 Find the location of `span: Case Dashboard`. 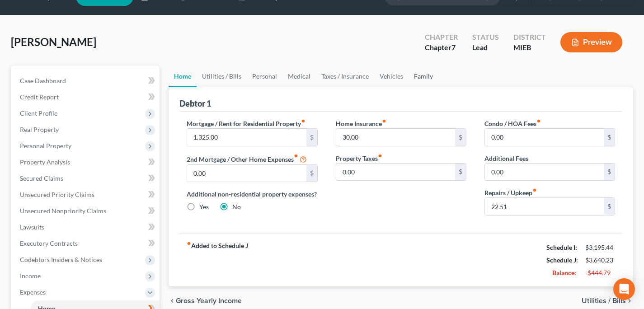

span: Case Dashboard is located at coordinates (43, 81).